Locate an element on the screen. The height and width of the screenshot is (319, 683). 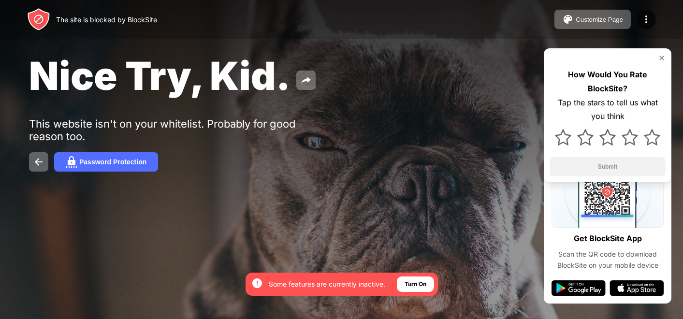
button: Submit is located at coordinates (608, 167).